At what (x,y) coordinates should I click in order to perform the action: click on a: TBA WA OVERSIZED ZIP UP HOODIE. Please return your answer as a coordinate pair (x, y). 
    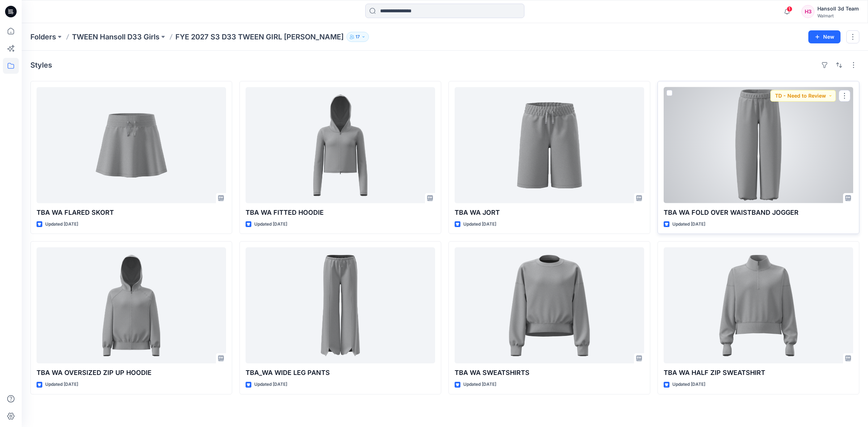
    Looking at the image, I should click on (132, 305).